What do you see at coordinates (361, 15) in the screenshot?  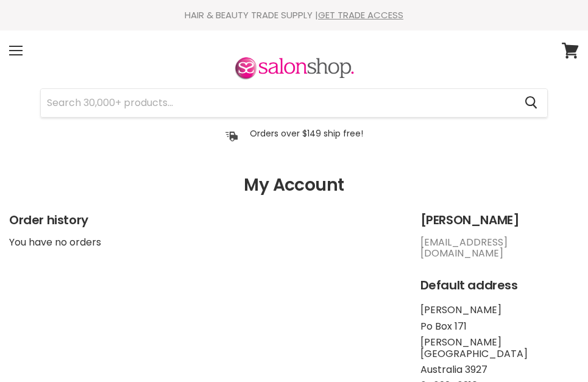 I see `a: GET TRADE ACCESS` at bounding box center [361, 15].